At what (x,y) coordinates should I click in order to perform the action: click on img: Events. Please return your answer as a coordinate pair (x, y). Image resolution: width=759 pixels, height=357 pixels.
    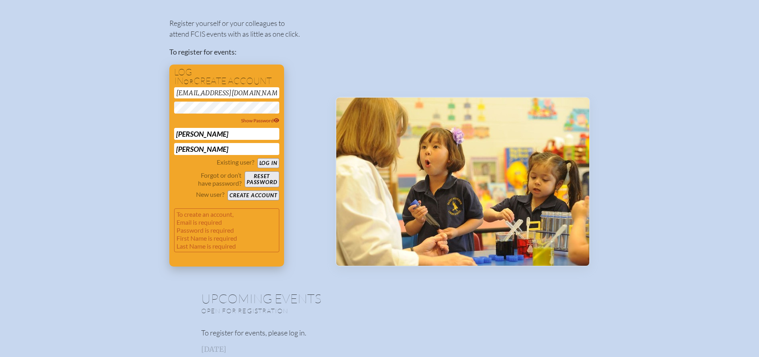
    Looking at the image, I should click on (463, 182).